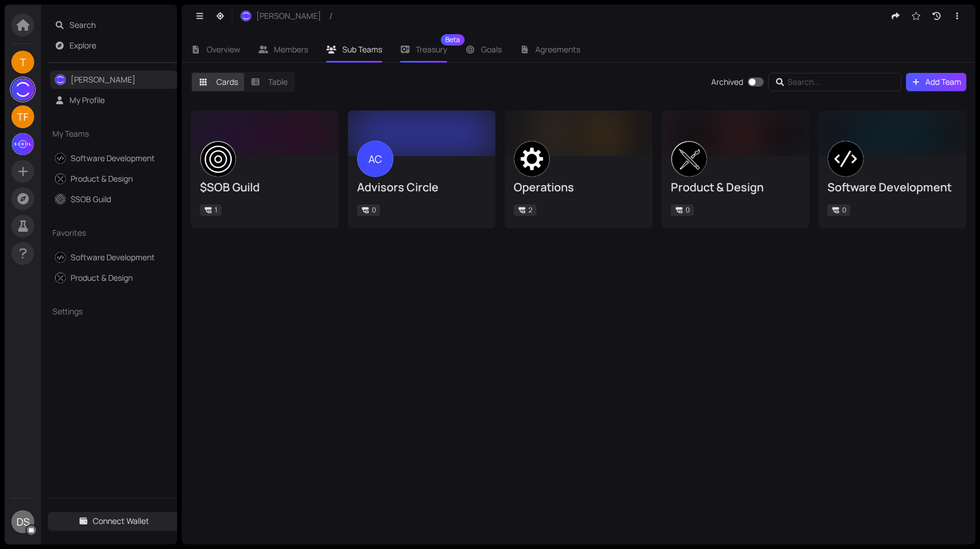  I want to click on img: T8Xj_ByQ5B.jpeg, so click(23, 144).